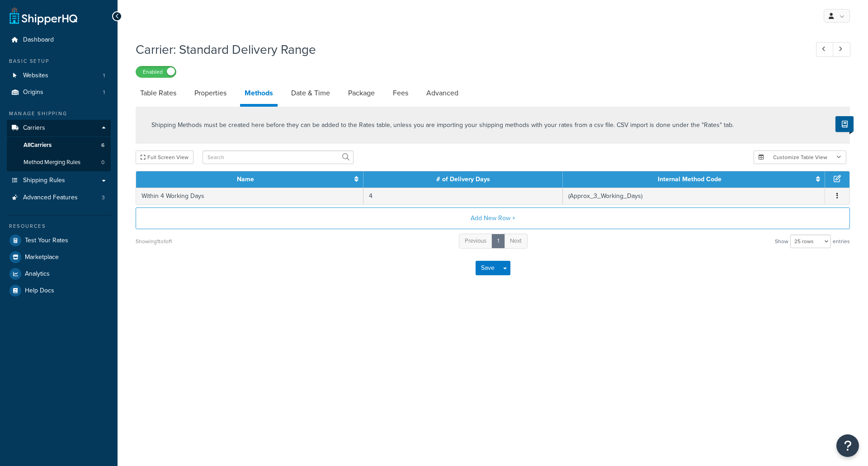 Image resolution: width=868 pixels, height=466 pixels. Describe the element at coordinates (39, 290) in the screenshot. I see `span: Help Docs` at that location.